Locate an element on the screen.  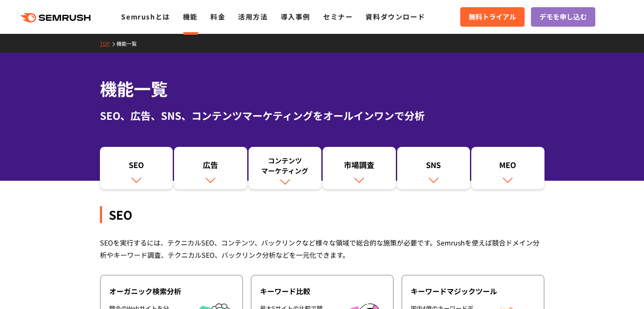
a: 無料トライアル is located at coordinates (492, 17).